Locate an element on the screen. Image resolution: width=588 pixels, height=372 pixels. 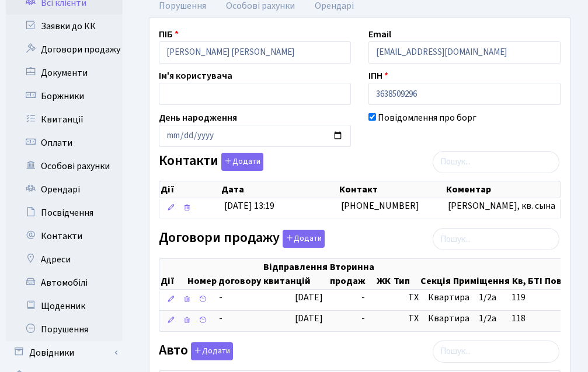
label: Email is located at coordinates (379, 35).